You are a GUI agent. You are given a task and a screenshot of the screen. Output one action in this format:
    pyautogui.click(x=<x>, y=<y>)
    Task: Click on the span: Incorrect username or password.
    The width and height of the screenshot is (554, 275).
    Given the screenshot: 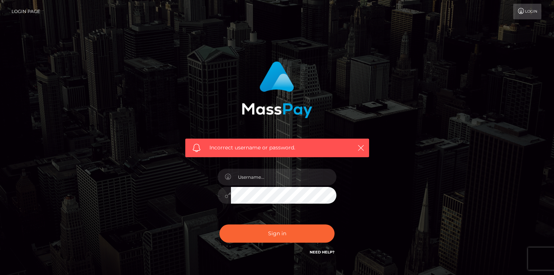 What is the action you would take?
    pyautogui.click(x=277, y=147)
    